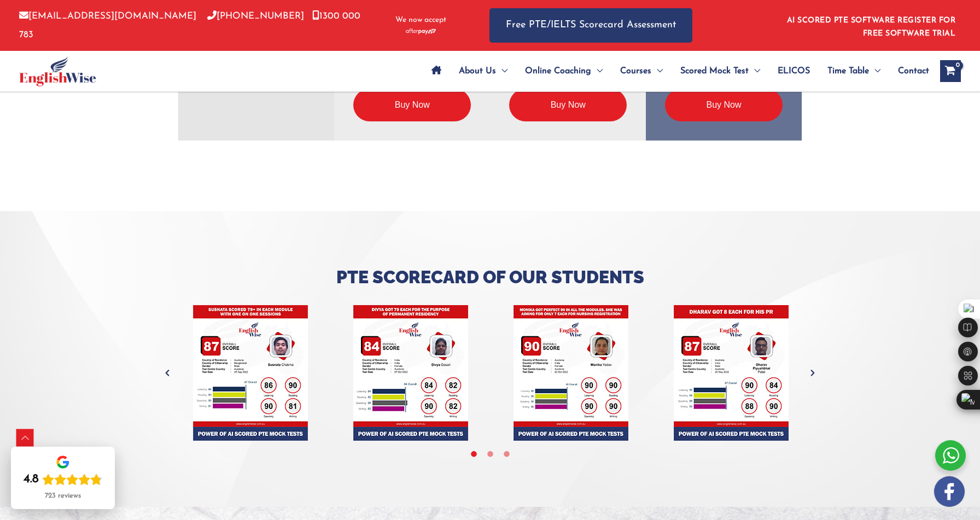 Image resolution: width=980 pixels, height=520 pixels. Describe the element at coordinates (793, 71) in the screenshot. I see `span: ELICOS` at that location.